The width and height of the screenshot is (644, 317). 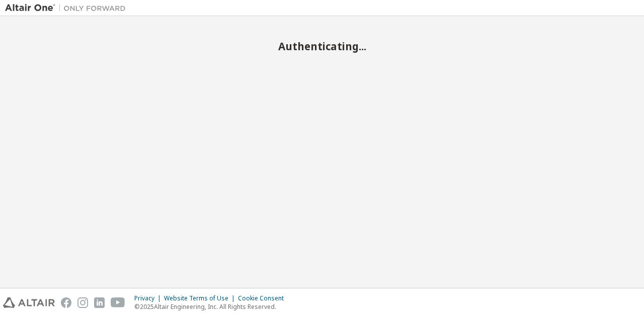 I want to click on div: Website Terms of Use, so click(x=200, y=298).